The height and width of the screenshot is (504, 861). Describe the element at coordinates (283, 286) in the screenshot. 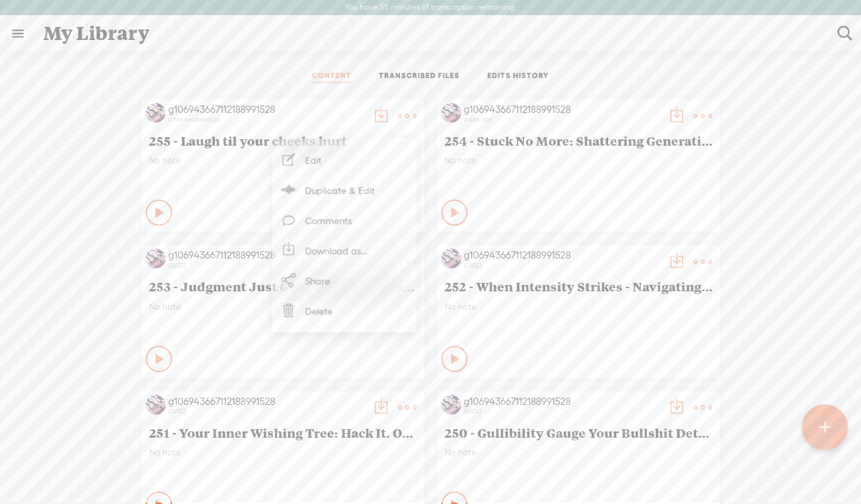

I see `span: 253 - Judgment Just Got a Whole Lot Less Toxic` at that location.